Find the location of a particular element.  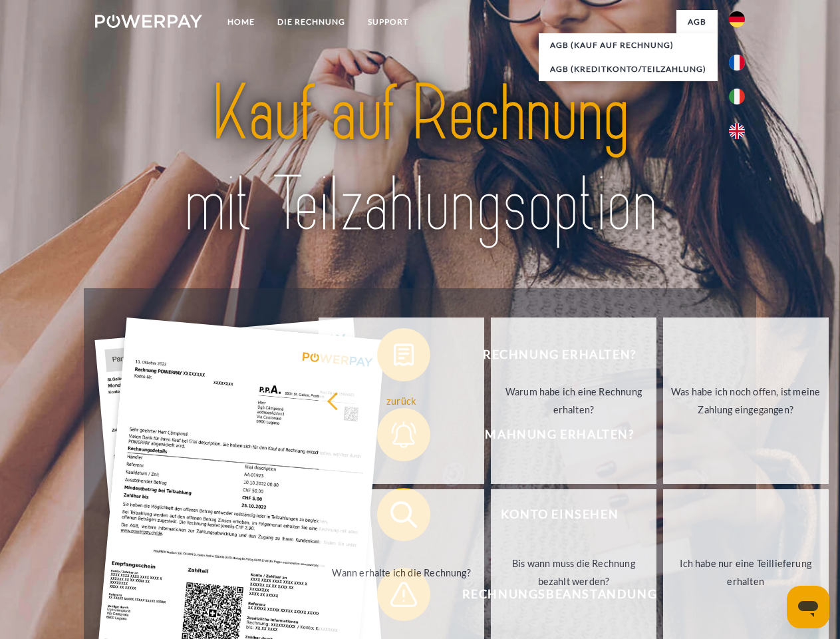

img: en is located at coordinates (737, 131).